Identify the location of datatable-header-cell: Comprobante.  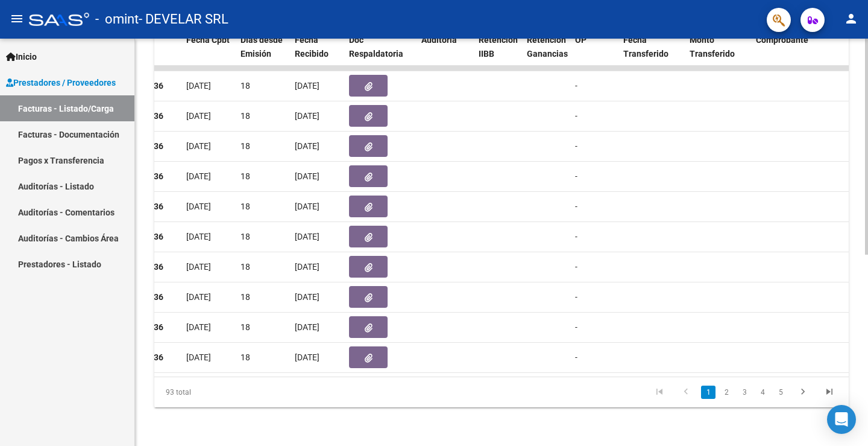
(805, 54).